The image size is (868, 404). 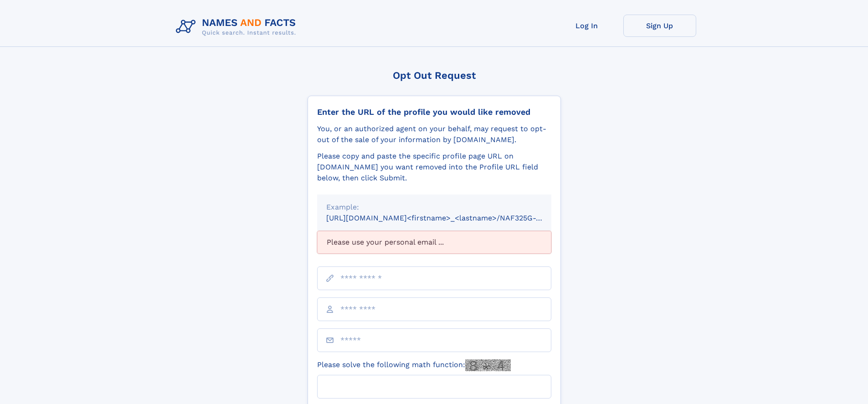 I want to click on div: You, or an authorized agent on your behalf, may request to opt-out of the sale of your informatio..., so click(x=434, y=134).